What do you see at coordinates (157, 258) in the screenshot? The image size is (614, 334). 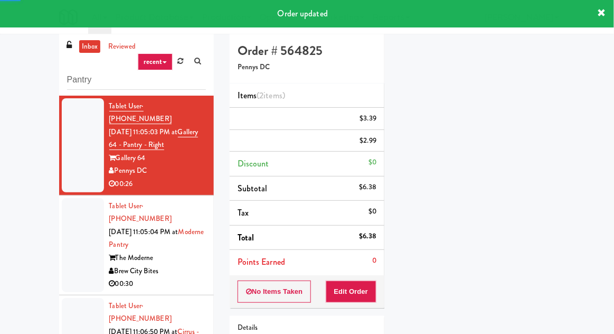 I see `div: The Moderne` at bounding box center [157, 258].